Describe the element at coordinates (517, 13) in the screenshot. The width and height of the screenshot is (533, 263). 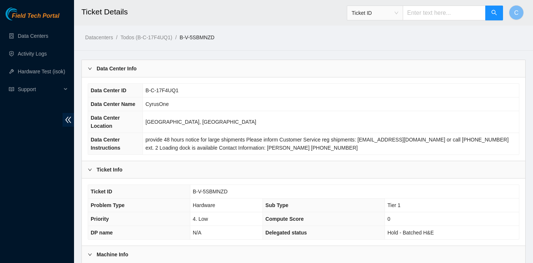
I see `span: C` at that location.